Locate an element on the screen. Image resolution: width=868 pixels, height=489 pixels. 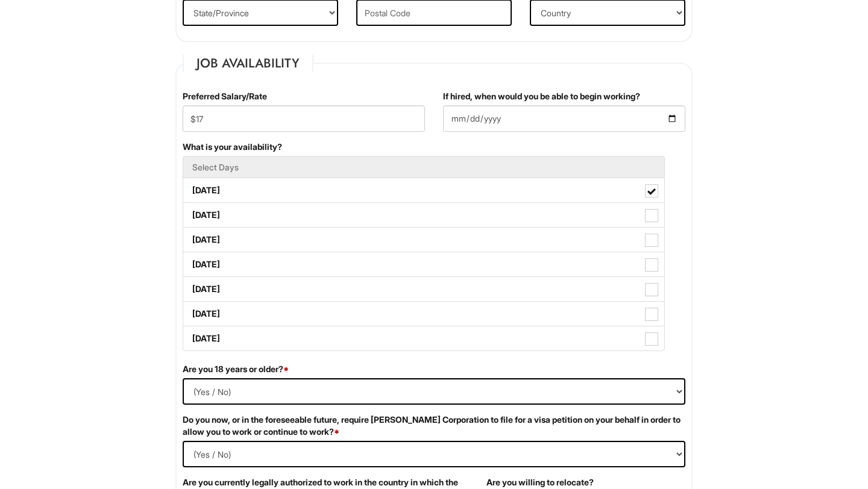
label: If hired, when would you be able to begin working? is located at coordinates (541, 96).